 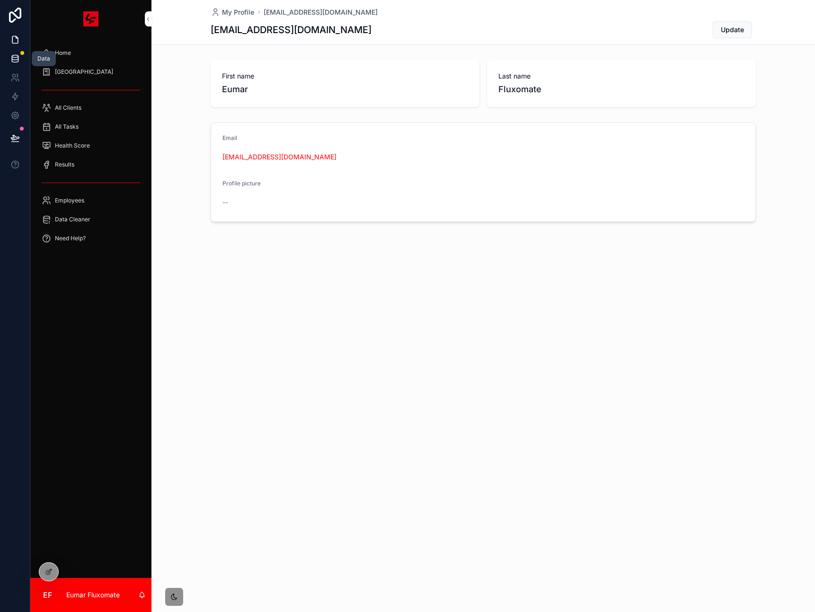 I want to click on span: First name, so click(x=345, y=76).